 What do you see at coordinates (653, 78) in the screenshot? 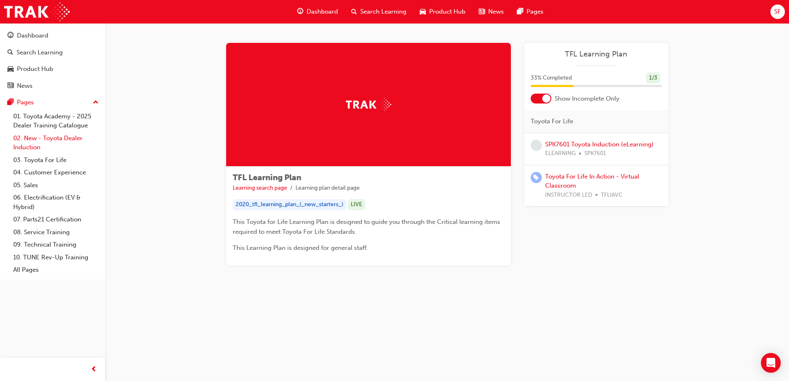
I see `div: 1 / 3` at bounding box center [653, 78].